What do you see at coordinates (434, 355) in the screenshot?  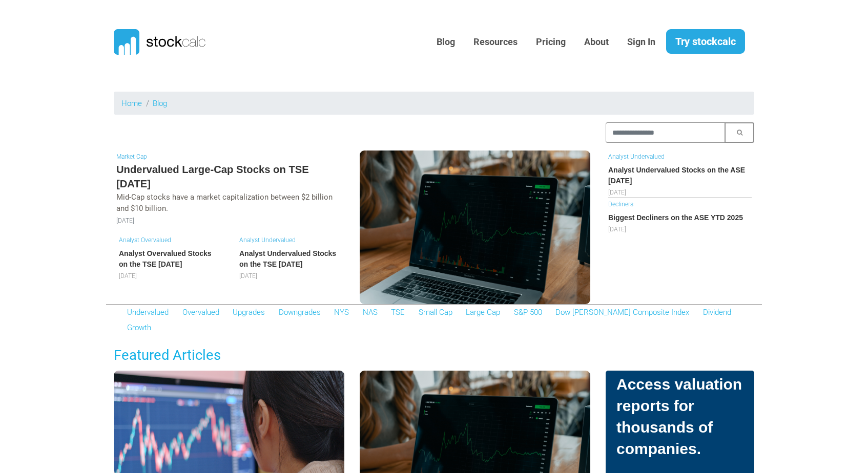 I see `h3: Featured Articles` at bounding box center [434, 355].